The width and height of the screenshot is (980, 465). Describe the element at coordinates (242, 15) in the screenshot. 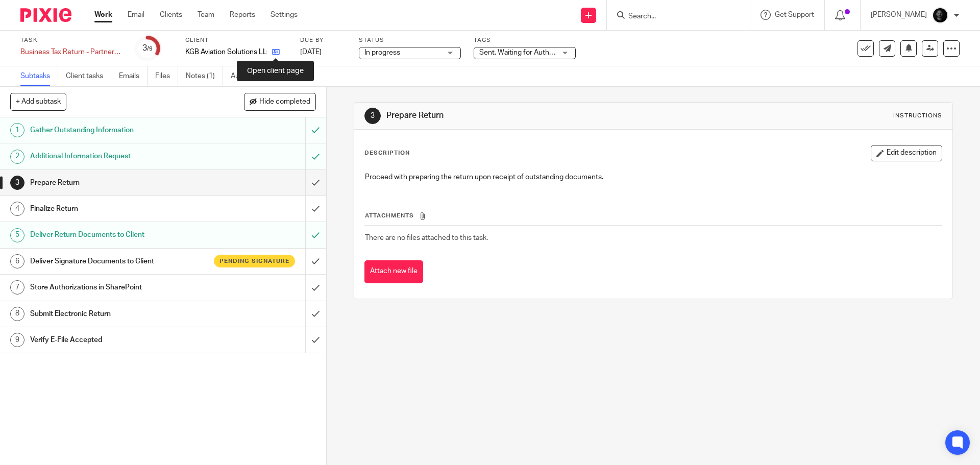

I see `a: Reports` at that location.